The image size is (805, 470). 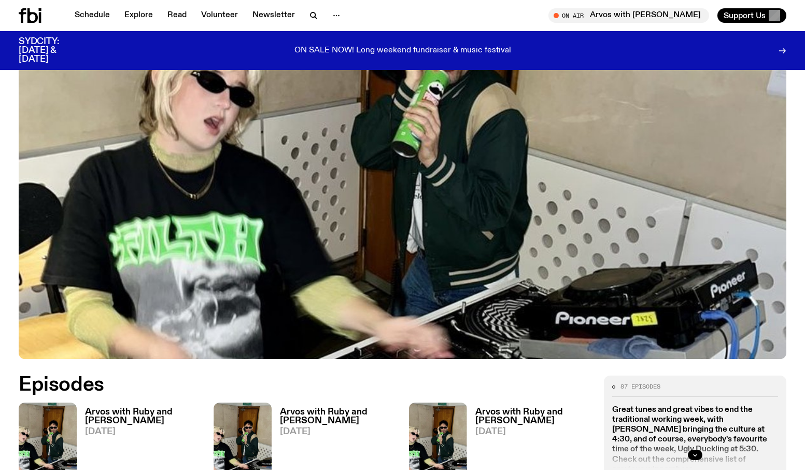 I want to click on a: Schedule, so click(x=92, y=16).